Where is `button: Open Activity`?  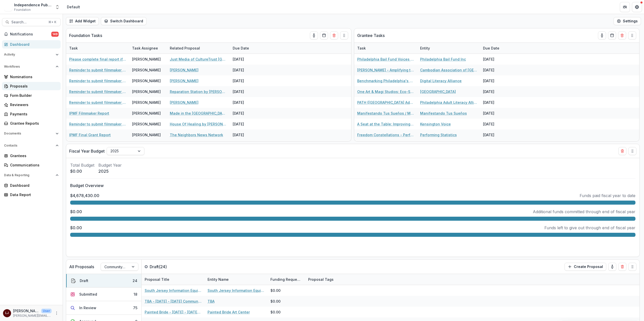 button: Open Activity is located at coordinates (31, 55).